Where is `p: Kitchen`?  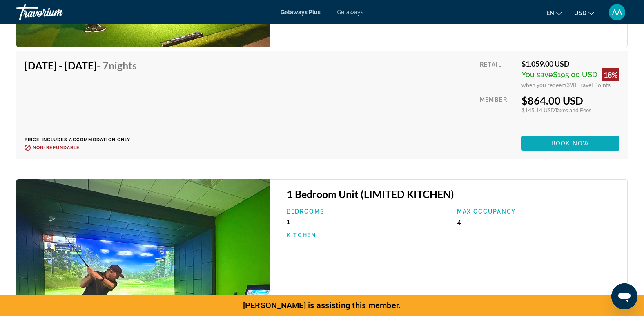
p: Kitchen is located at coordinates (367, 235).